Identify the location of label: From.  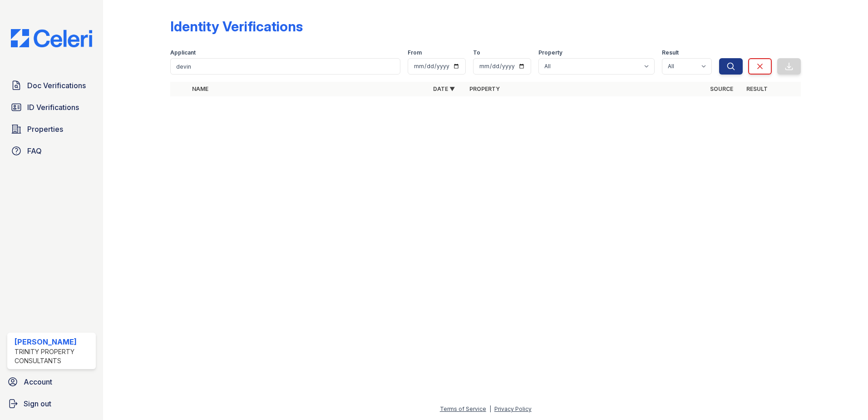
(414, 52).